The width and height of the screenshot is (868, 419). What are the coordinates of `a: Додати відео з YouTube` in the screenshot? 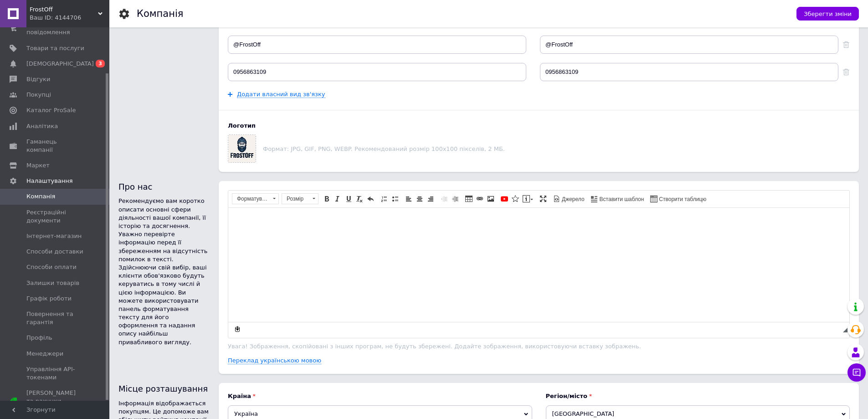 It's located at (504, 198).